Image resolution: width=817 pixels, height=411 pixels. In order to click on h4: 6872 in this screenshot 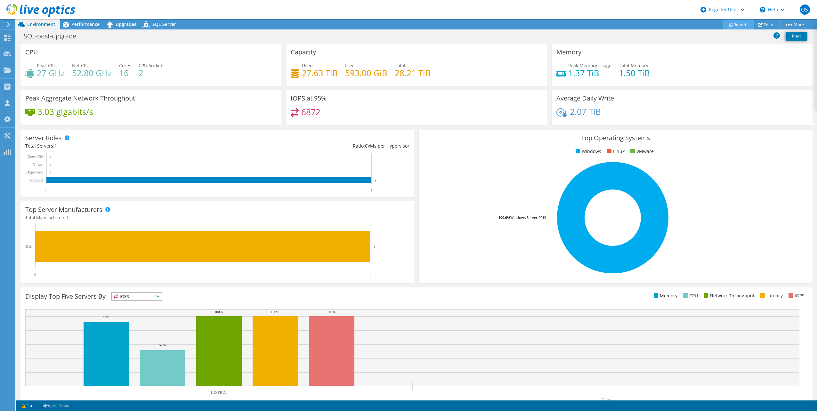, I will do `click(311, 112)`.